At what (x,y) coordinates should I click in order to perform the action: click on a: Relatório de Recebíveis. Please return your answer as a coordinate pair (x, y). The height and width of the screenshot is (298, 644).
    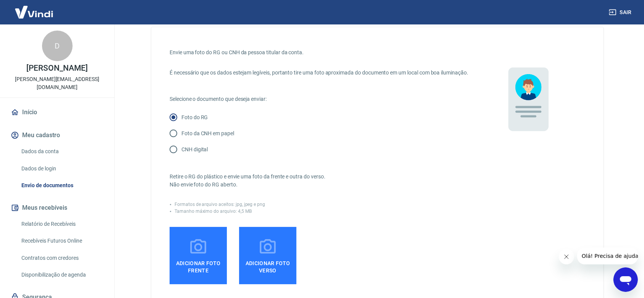
    Looking at the image, I should click on (62, 224).